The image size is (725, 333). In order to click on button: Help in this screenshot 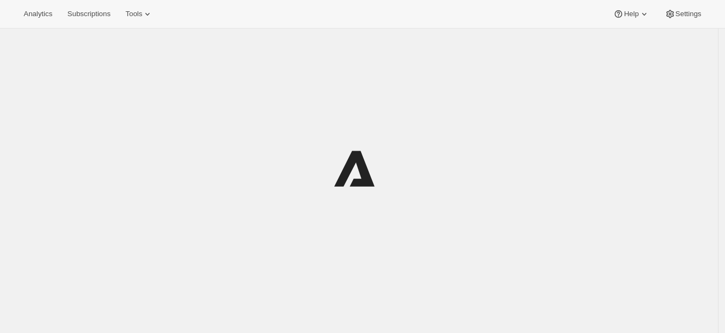, I will do `click(631, 14)`.